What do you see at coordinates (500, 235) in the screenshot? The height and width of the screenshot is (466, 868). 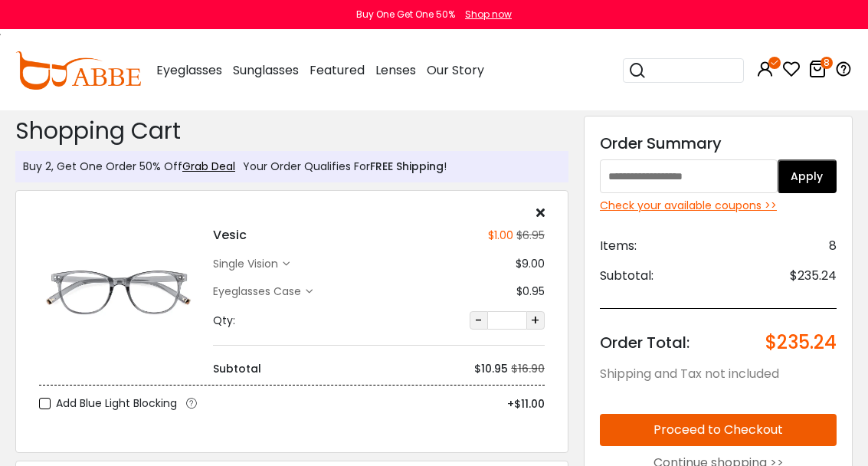 I see `div: $1.00` at bounding box center [500, 235].